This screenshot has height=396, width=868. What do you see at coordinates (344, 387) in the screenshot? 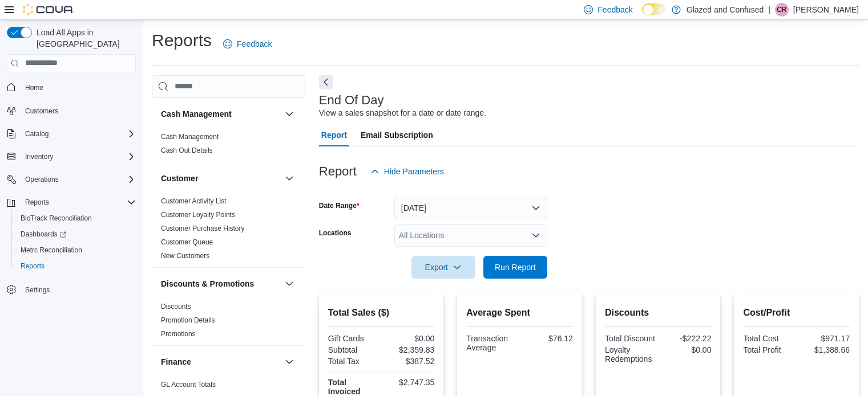
I see `strong: Total Invoiced` at bounding box center [344, 387].